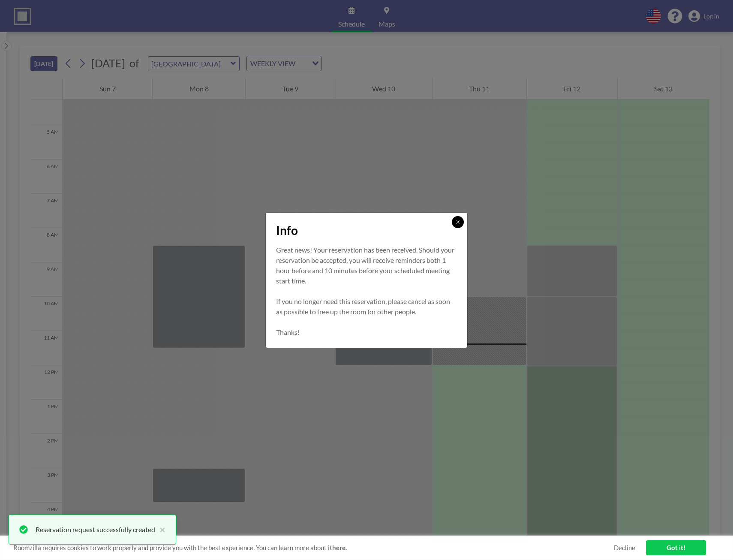 The width and height of the screenshot is (733, 560). What do you see at coordinates (367, 332) in the screenshot?
I see `p: Thanks!` at bounding box center [367, 332].